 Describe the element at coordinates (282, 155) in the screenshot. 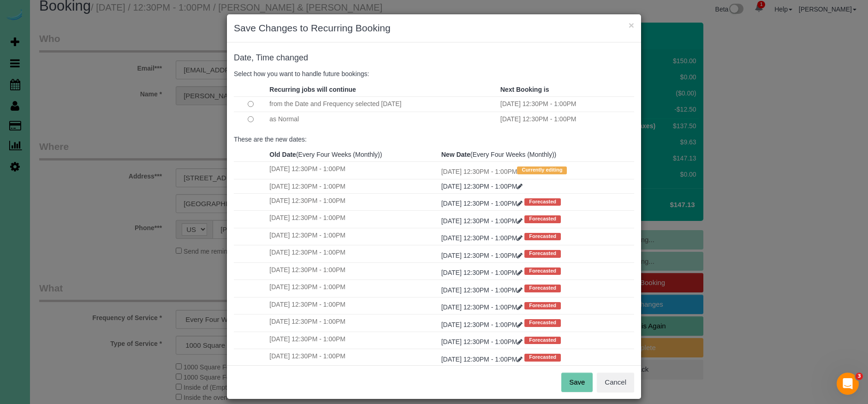

I see `strong: Old Date` at that location.